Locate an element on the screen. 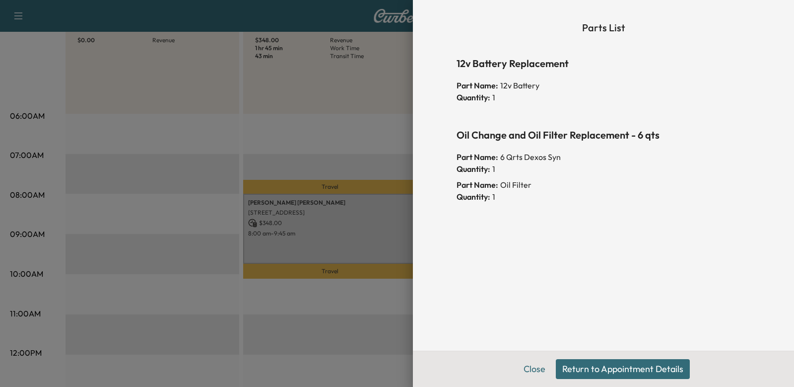 This screenshot has height=387, width=794. div: 6 Qrts Dexos Syn is located at coordinates (603, 157).